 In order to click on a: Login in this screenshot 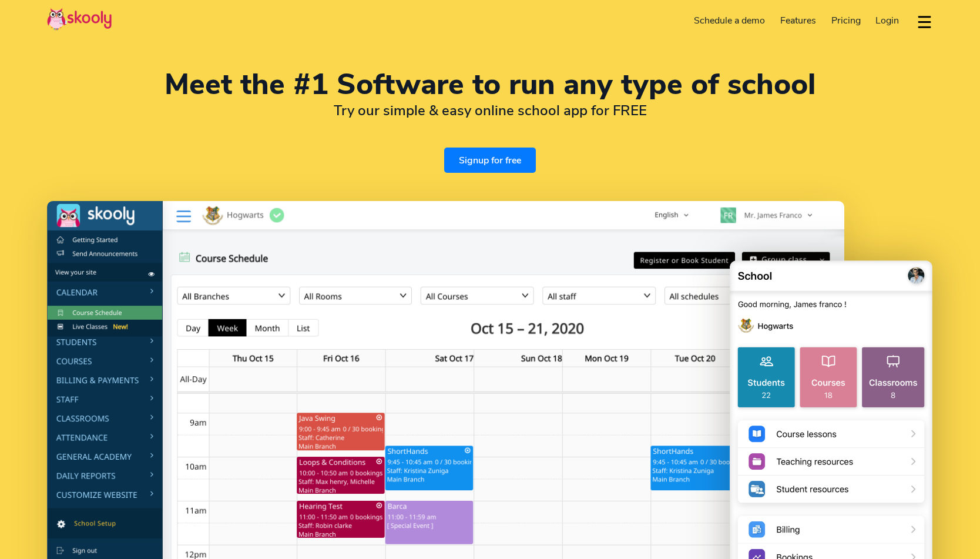, I will do `click(887, 20)`.